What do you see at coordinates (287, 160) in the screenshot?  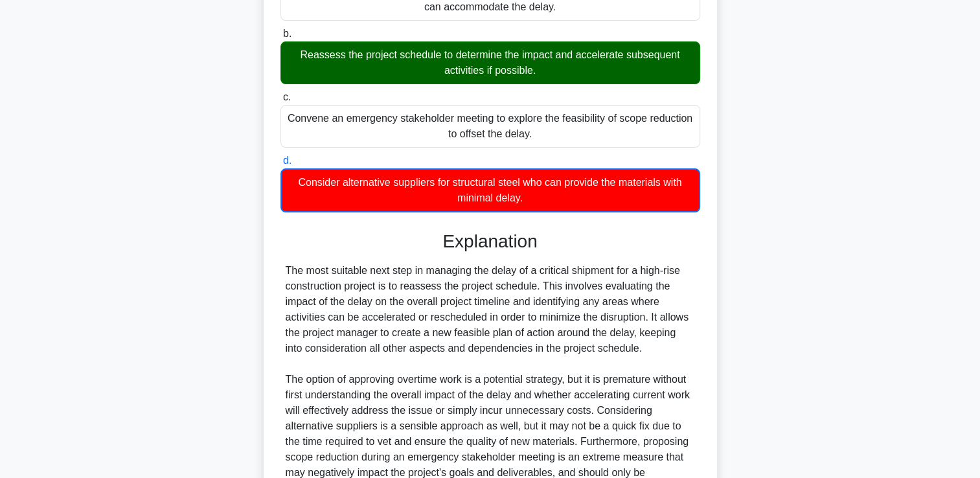 I see `span: d.` at bounding box center [287, 160].